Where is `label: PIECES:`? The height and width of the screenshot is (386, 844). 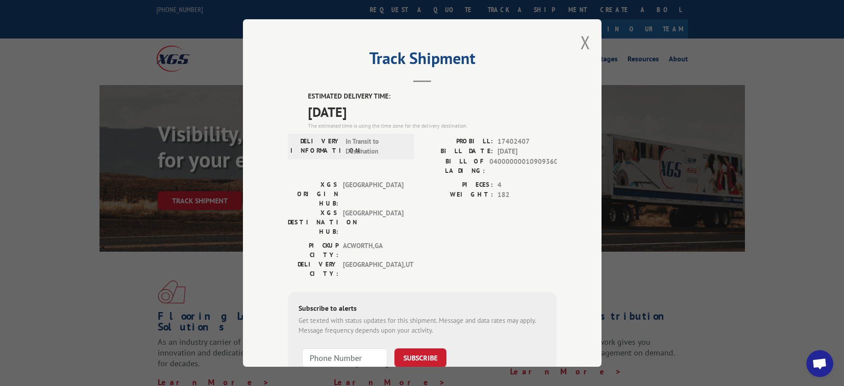
label: PIECES: is located at coordinates (458, 185).